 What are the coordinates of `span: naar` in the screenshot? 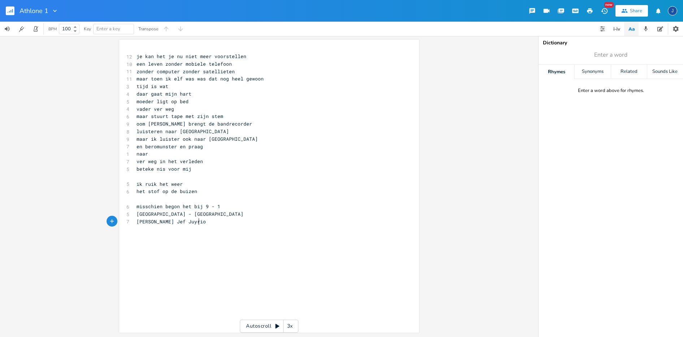 It's located at (142, 154).